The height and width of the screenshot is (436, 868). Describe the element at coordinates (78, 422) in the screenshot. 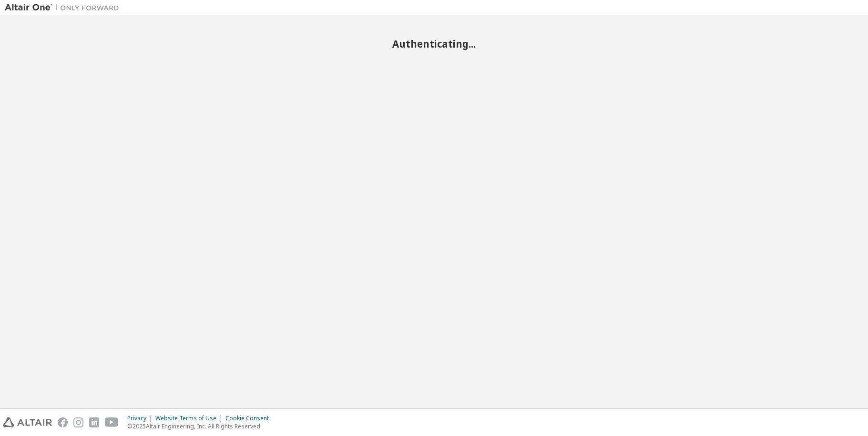

I see `img: instagram.svg` at that location.